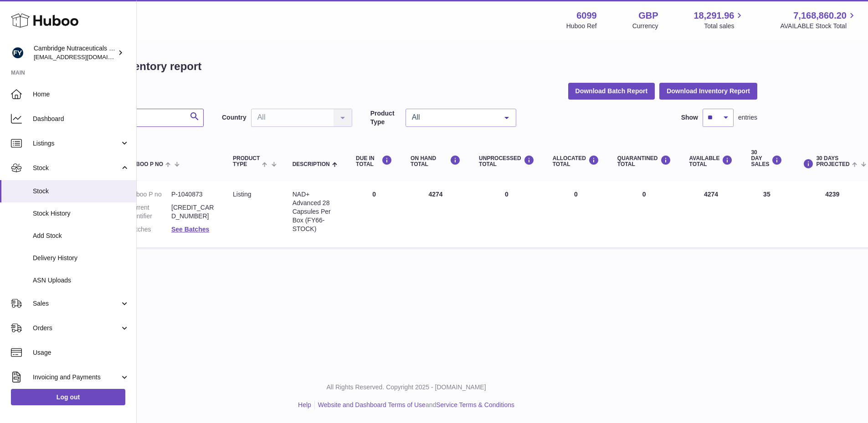 This screenshot has width=868, height=423. Describe the element at coordinates (436, 161) in the screenshot. I see `div: ON HAND Total` at that location.